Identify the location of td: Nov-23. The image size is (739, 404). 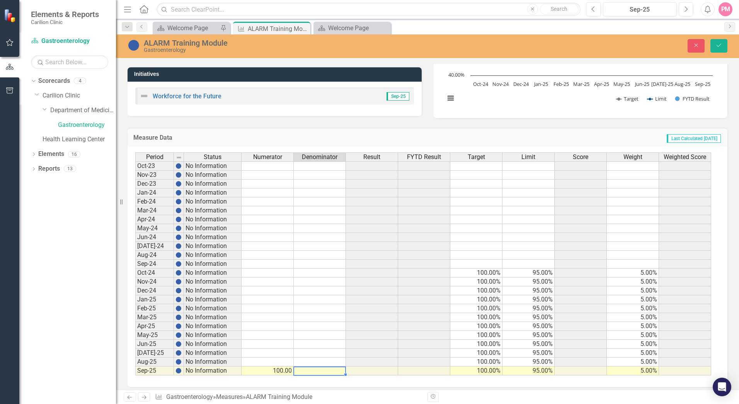
(155, 175).